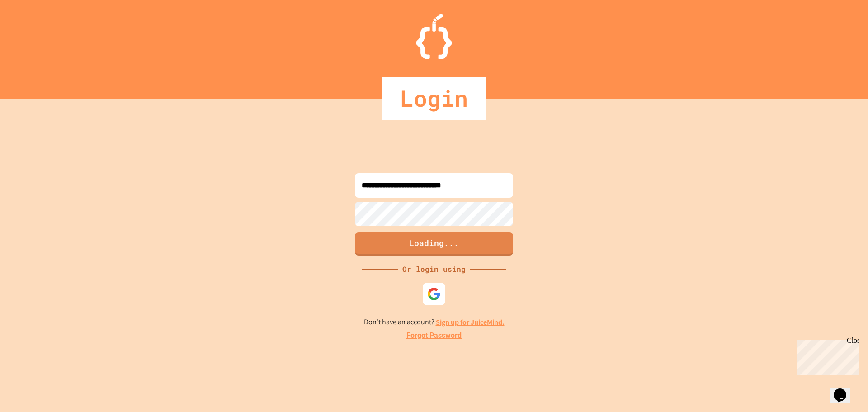 Image resolution: width=868 pixels, height=412 pixels. I want to click on div: Chat with us now!Close, so click(33, 30).